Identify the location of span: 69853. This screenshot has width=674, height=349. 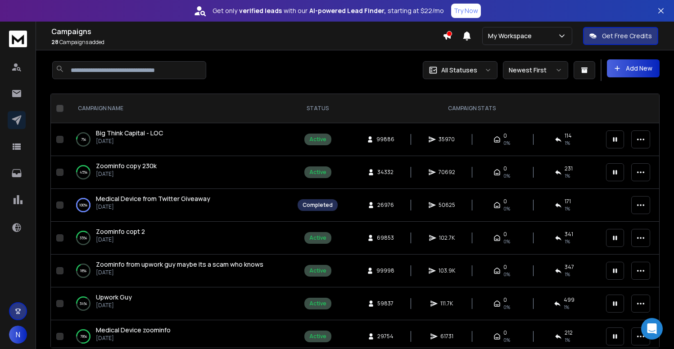
(385, 238).